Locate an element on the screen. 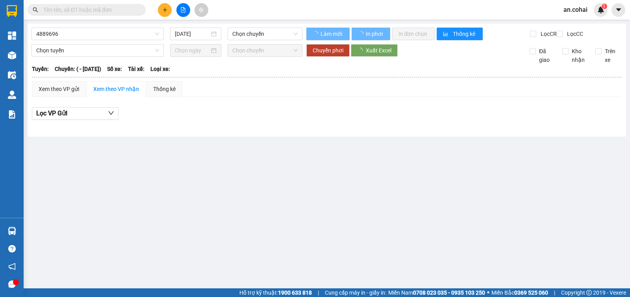  span: Tài xế: is located at coordinates (136, 69).